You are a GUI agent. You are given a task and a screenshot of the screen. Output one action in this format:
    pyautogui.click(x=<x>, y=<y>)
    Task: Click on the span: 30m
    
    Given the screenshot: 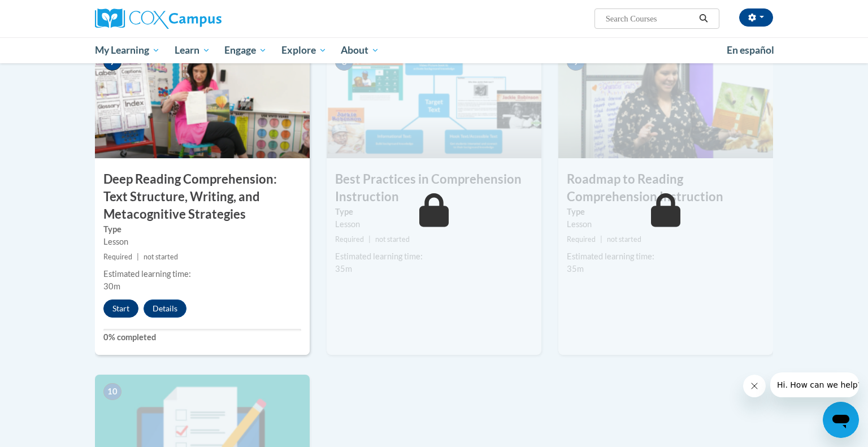 What is the action you would take?
    pyautogui.click(x=112, y=286)
    